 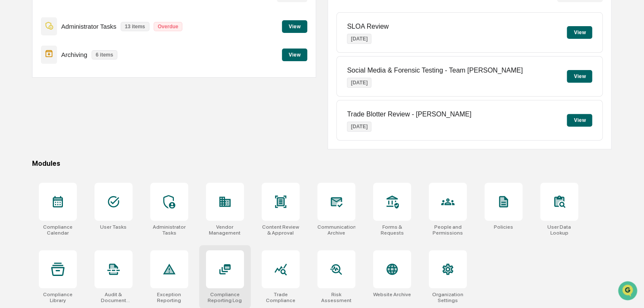 What do you see at coordinates (448, 298) in the screenshot?
I see `div: Organization Settings` at bounding box center [448, 298].